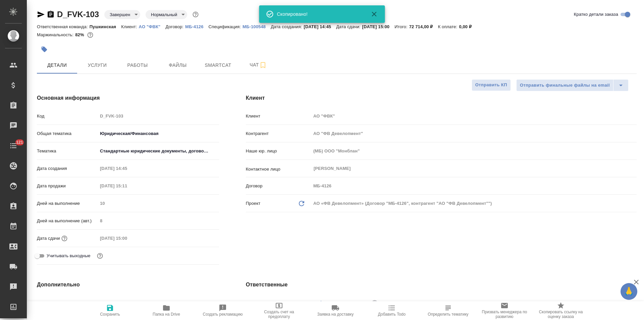  What do you see at coordinates (196, 27) in the screenshot?
I see `p: МБ-4126` at bounding box center [196, 27].